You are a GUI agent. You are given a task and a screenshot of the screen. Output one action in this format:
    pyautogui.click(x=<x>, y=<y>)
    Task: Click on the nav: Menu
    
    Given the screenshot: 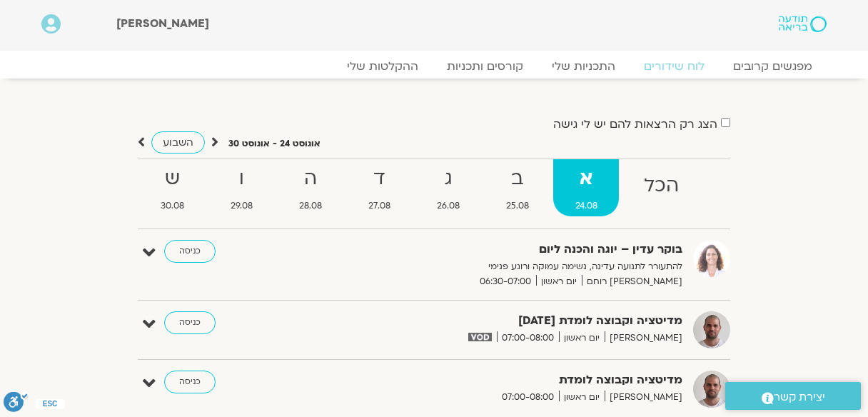 What is the action you would take?
    pyautogui.click(x=434, y=66)
    